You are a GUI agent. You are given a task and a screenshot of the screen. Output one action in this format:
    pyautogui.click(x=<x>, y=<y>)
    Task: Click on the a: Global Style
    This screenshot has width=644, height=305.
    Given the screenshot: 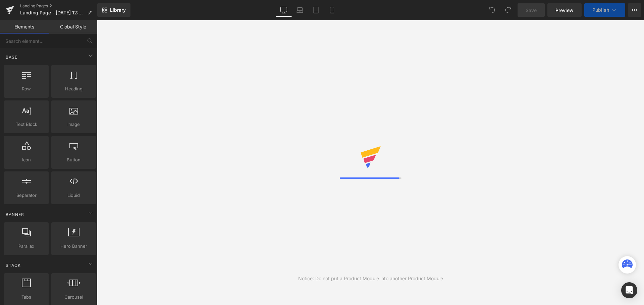 What is the action you would take?
    pyautogui.click(x=73, y=26)
    